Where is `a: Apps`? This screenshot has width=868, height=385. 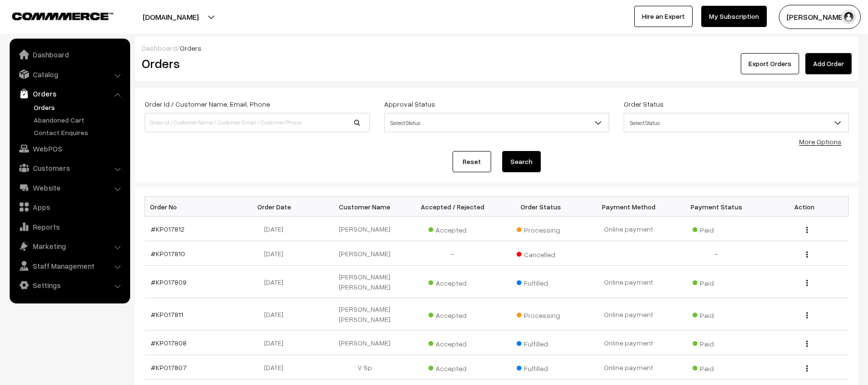 a: Apps is located at coordinates (69, 207).